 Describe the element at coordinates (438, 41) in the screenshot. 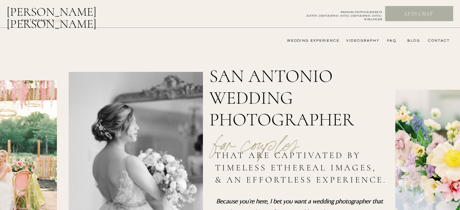

I see `nav: CONTACT` at that location.